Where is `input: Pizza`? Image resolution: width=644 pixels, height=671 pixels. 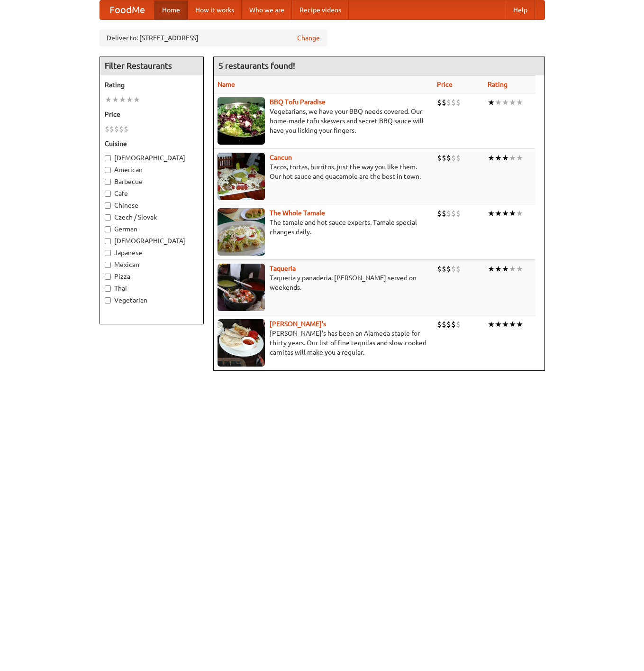
input: Pizza is located at coordinates (108, 276).